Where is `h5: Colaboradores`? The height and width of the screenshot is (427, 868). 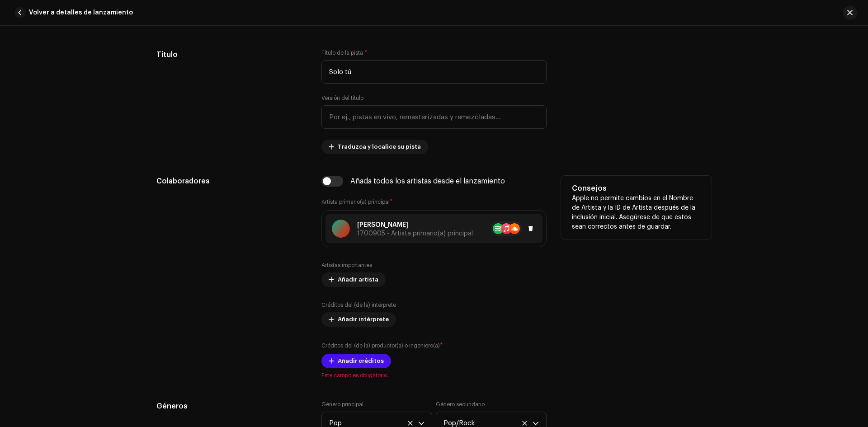
h5: Colaboradores is located at coordinates (232, 181).